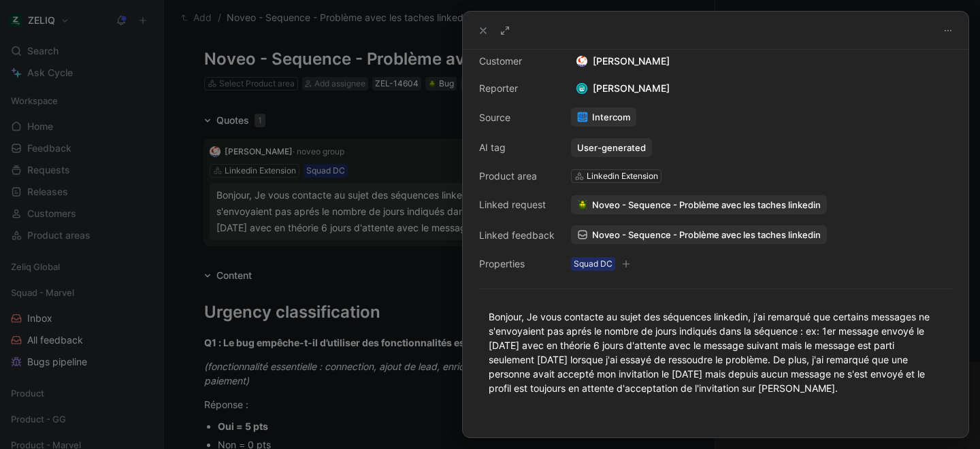 The image size is (980, 449). What do you see at coordinates (604, 117) in the screenshot?
I see `a: Intercom` at bounding box center [604, 117].